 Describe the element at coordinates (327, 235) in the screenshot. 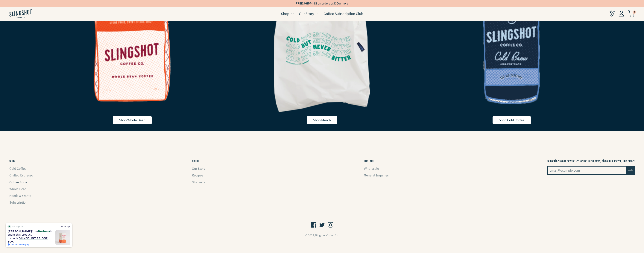

I see `a: Slingshot Coffee Co.` at that location.